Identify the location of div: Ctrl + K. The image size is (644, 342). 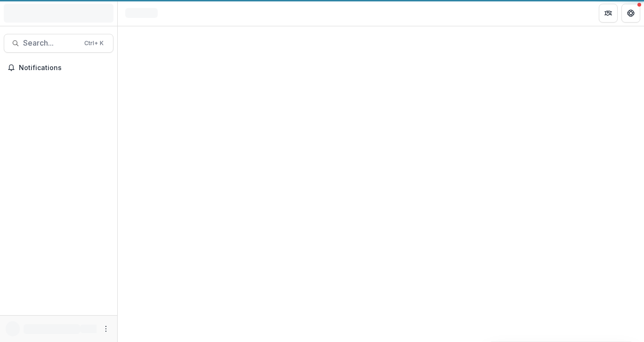
(94, 43).